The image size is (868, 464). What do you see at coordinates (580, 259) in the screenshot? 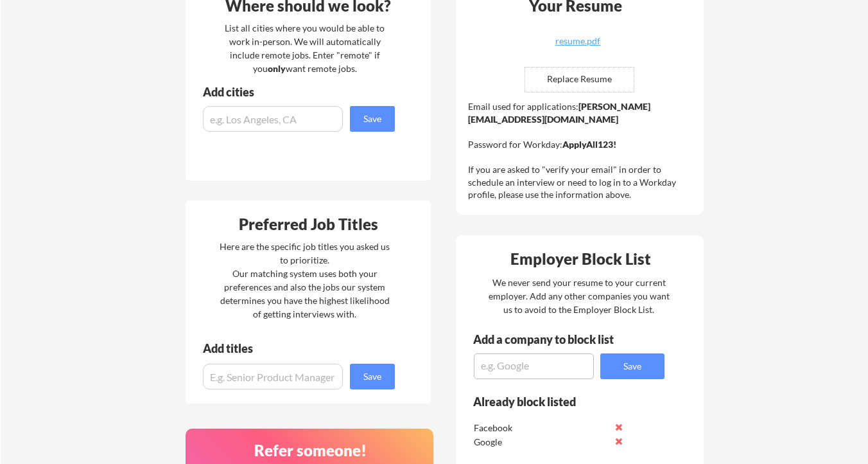
I see `div: Employer Block List` at bounding box center [580, 259].